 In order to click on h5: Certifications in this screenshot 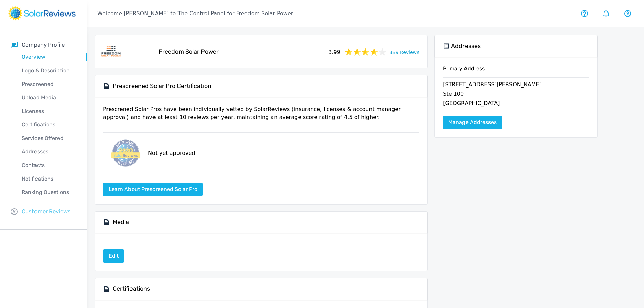, I will do `click(131, 289)`.